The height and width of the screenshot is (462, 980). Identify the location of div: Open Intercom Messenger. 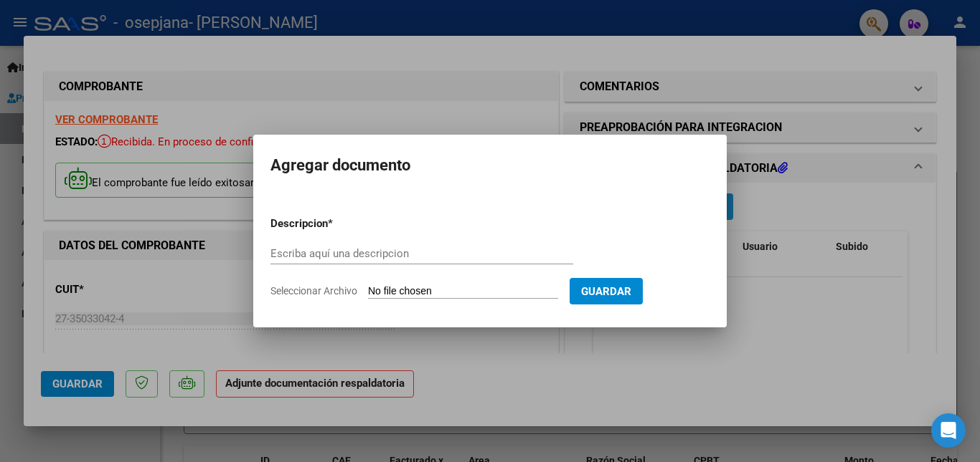
(948, 431).